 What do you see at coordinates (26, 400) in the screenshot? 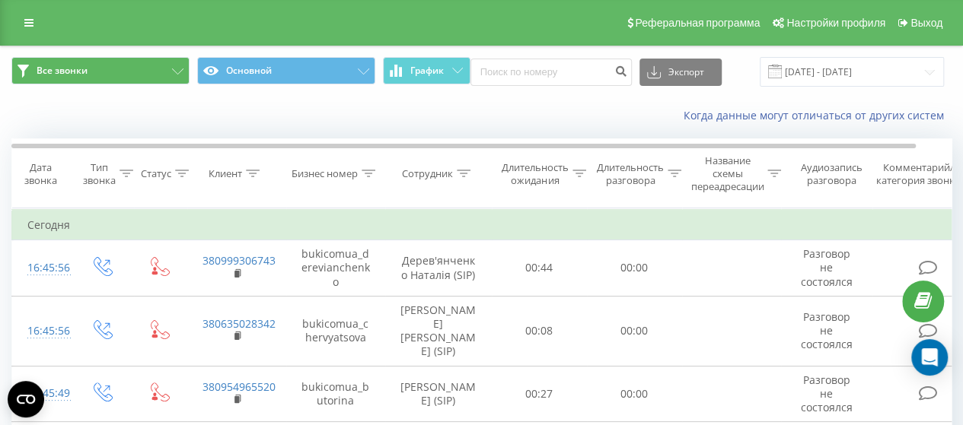
I see `button: Open CMP widget` at bounding box center [26, 400].